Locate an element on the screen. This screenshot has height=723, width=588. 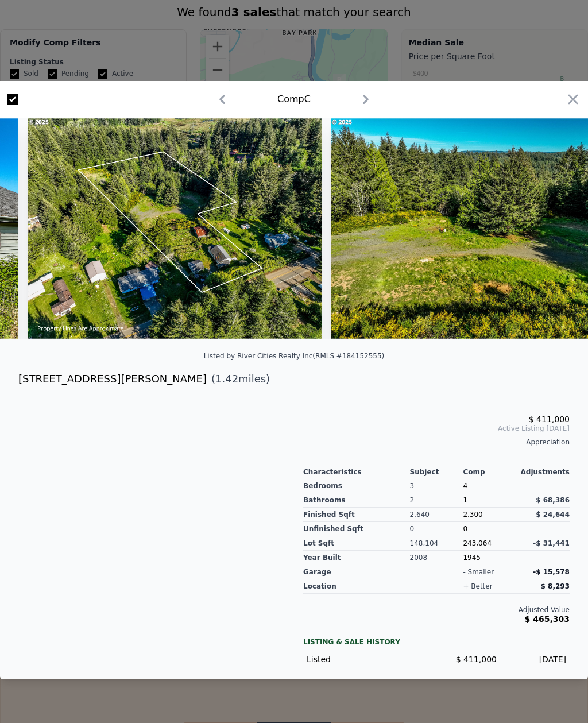
span: $ 8,293 is located at coordinates (555, 587).